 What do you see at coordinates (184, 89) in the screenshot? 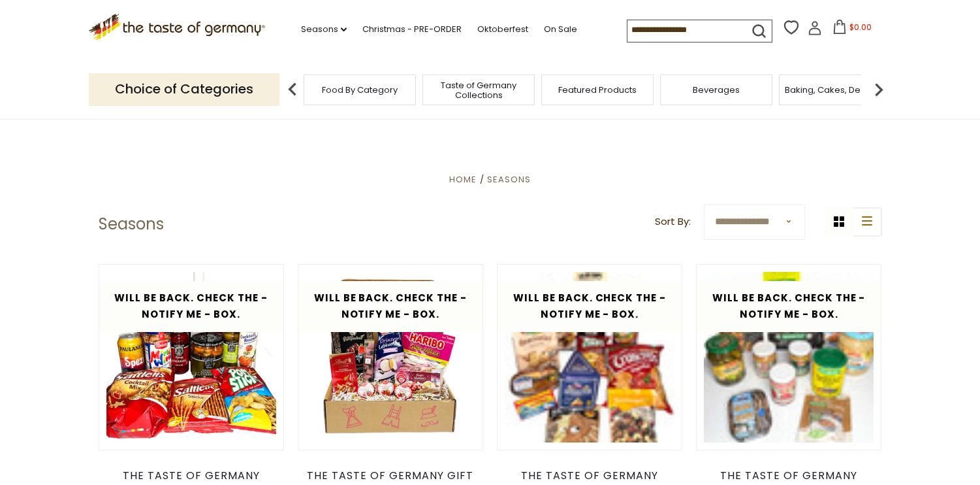
I see `p: Choice of Categories` at bounding box center [184, 89].